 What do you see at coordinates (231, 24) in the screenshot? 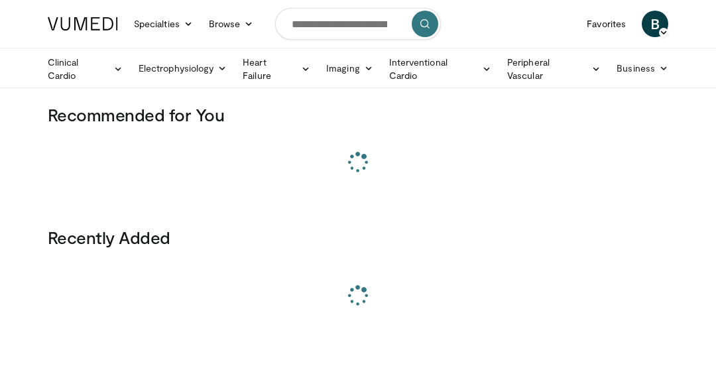
I see `a: Browse` at bounding box center [231, 24].